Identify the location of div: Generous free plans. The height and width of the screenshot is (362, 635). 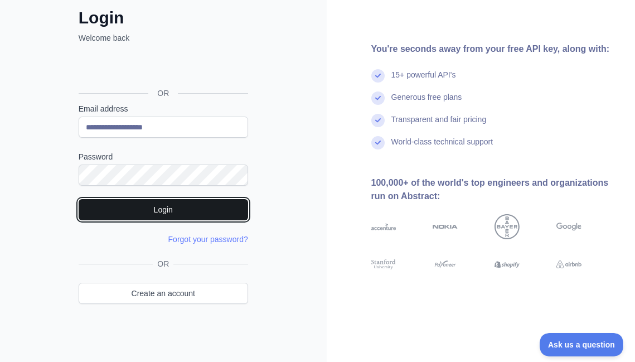
(427, 103).